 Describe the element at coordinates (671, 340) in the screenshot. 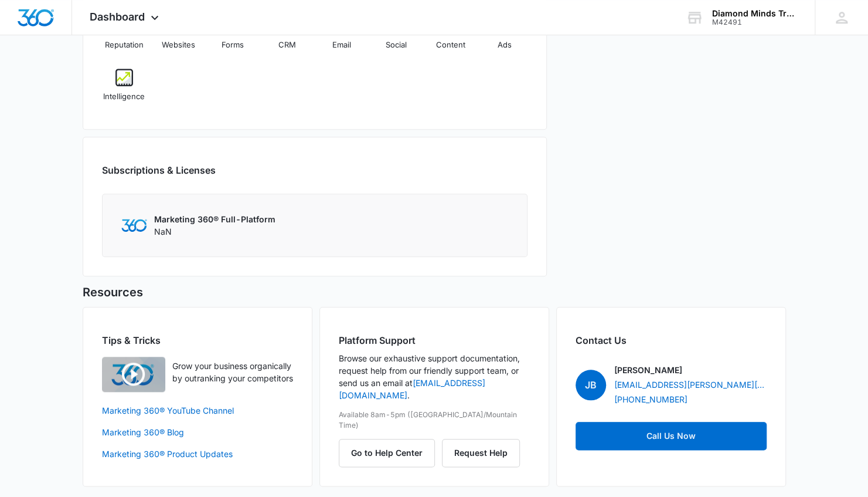

I see `h2: Contact Us` at that location.